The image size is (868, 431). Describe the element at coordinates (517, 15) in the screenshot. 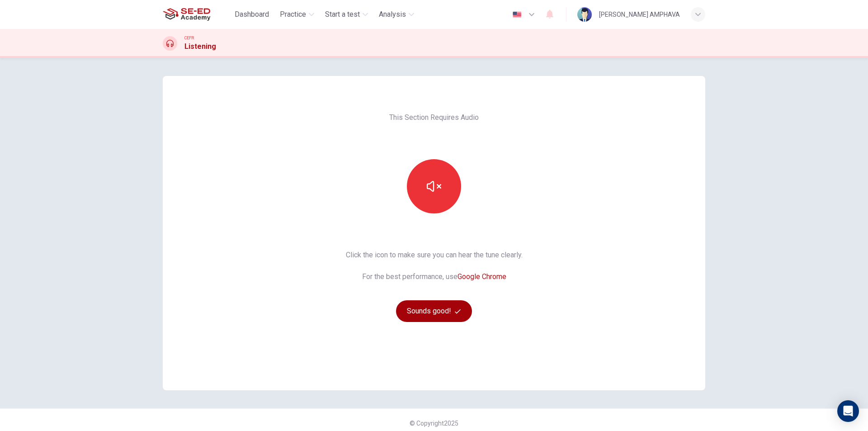

I see `img: en` at that location.